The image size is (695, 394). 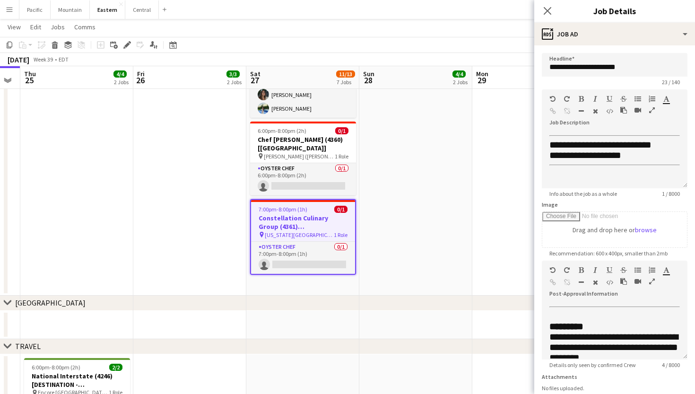 I want to click on span: Sat, so click(x=255, y=74).